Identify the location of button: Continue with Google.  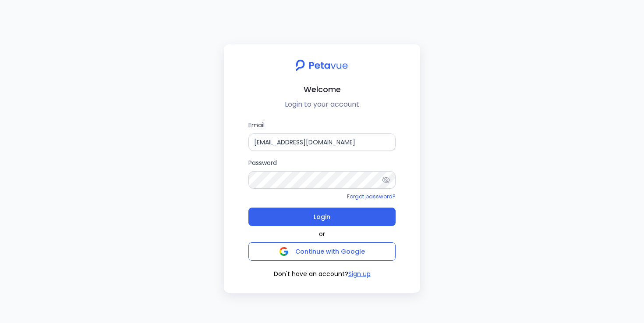
(322, 251).